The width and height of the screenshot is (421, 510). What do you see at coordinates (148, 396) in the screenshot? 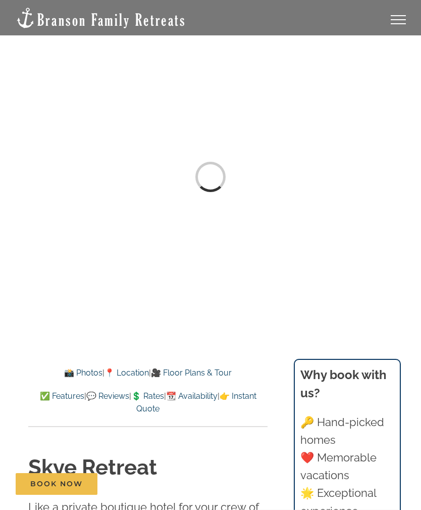
I see `a: 💲 Rates` at bounding box center [148, 396].